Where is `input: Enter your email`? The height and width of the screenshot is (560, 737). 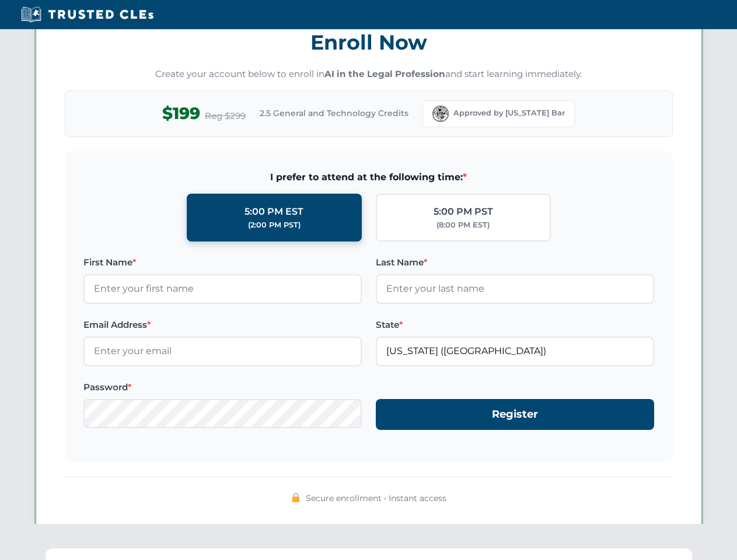 input: Enter your email is located at coordinates (222, 351).